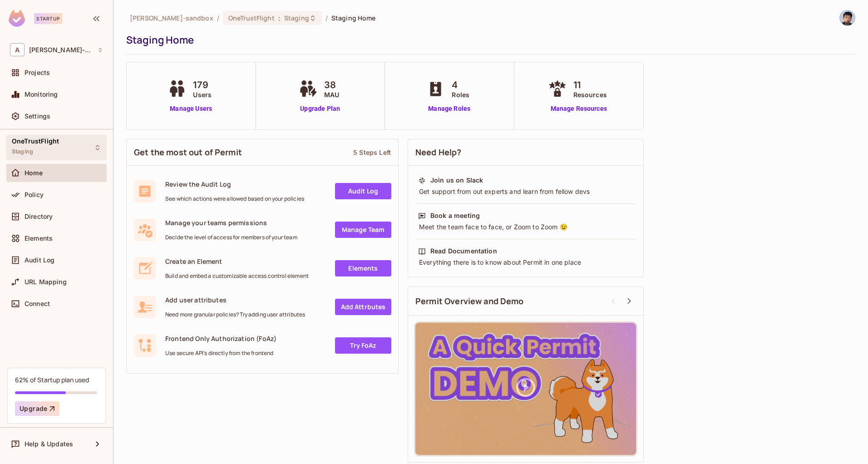 The height and width of the screenshot is (464, 868). Describe the element at coordinates (231, 223) in the screenshot. I see `span: Manage your teams permissions` at that location.